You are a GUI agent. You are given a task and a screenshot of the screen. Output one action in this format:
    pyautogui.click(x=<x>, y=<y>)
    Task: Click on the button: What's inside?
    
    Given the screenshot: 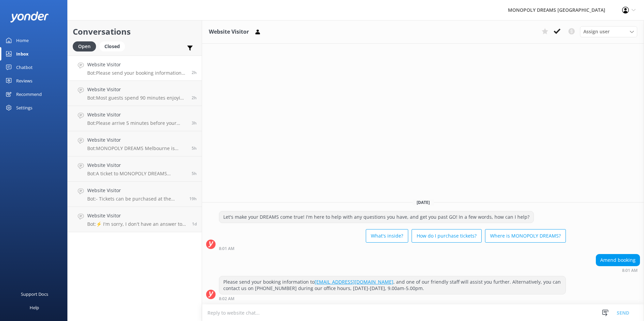 What is the action you would take?
    pyautogui.click(x=387, y=236)
    